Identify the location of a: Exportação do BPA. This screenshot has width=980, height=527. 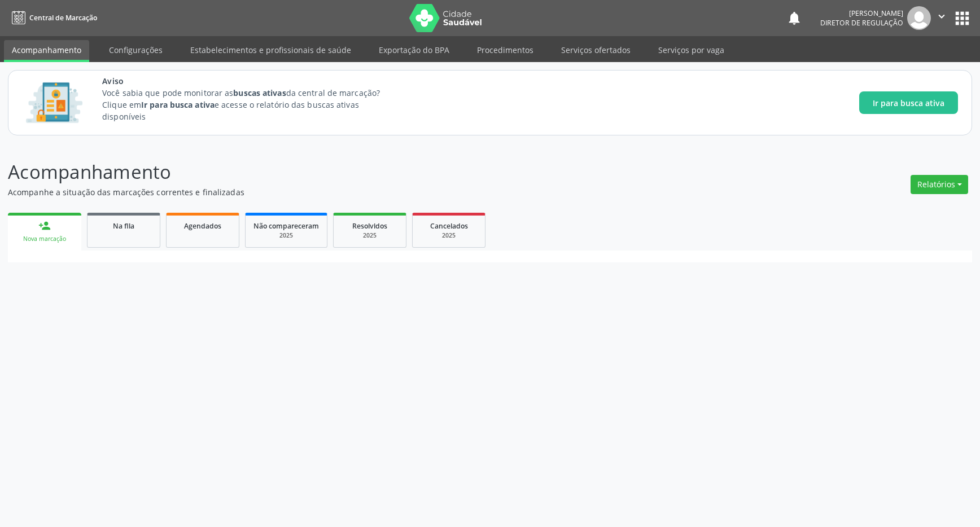
(414, 49).